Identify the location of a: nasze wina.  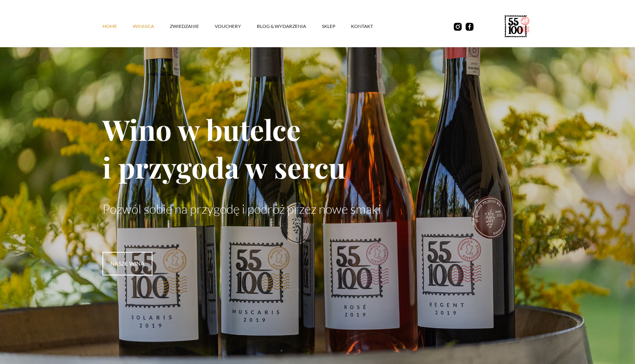
(127, 264).